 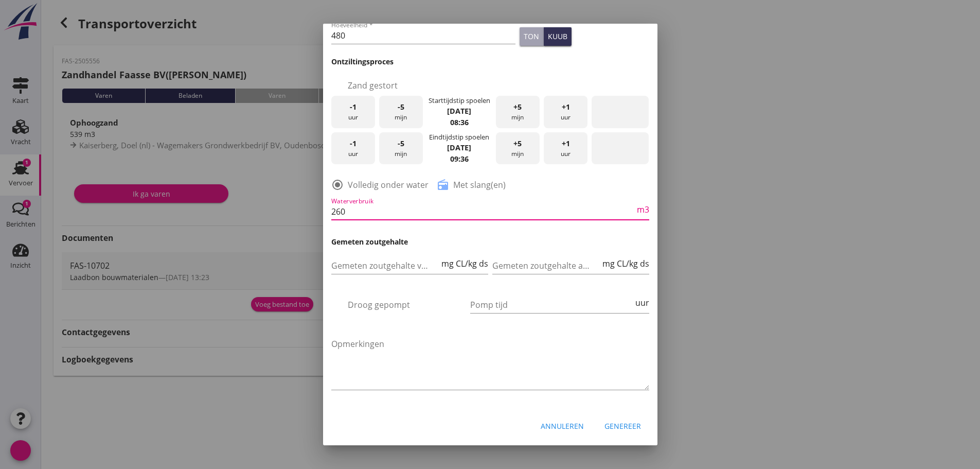 What do you see at coordinates (385, 266) in the screenshot?
I see `input: Gemeten zoutgehalte voorbeun` at bounding box center [385, 266].